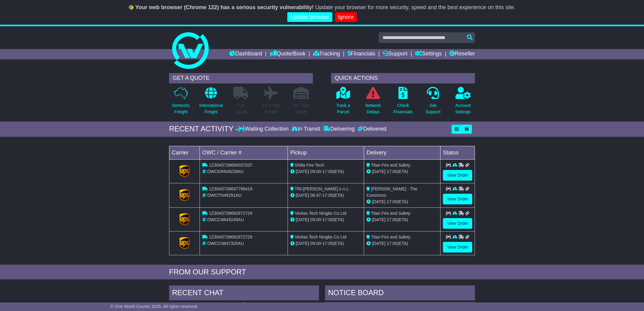 The width and height of the screenshot is (644, 311). What do you see at coordinates (309, 17) in the screenshot?
I see `a: Update browser` at bounding box center [309, 17].